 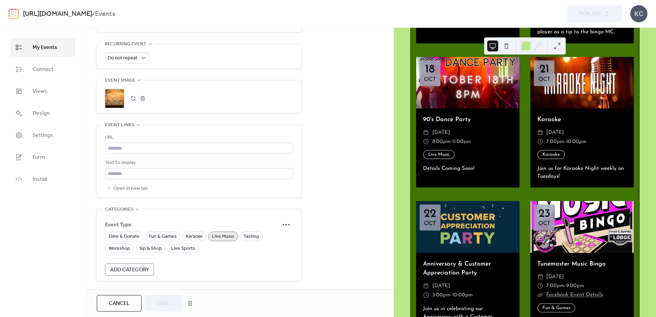 I want to click on span: Event image, so click(x=120, y=81).